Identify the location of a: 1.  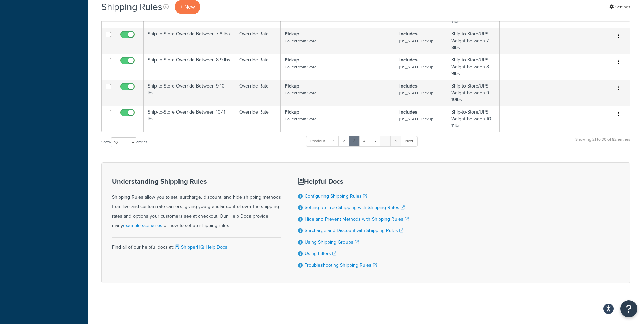
(334, 141).